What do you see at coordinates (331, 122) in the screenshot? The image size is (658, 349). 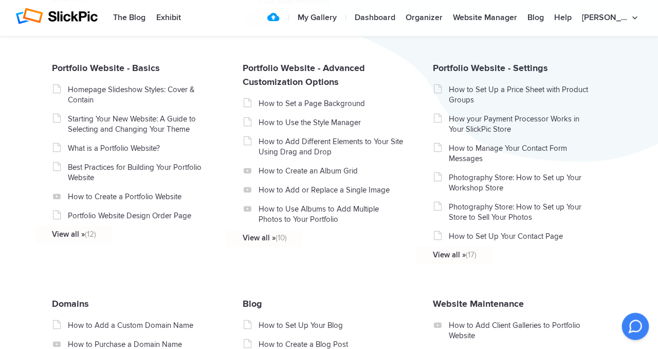 I see `a: How to Use the Style Manager` at bounding box center [331, 122].